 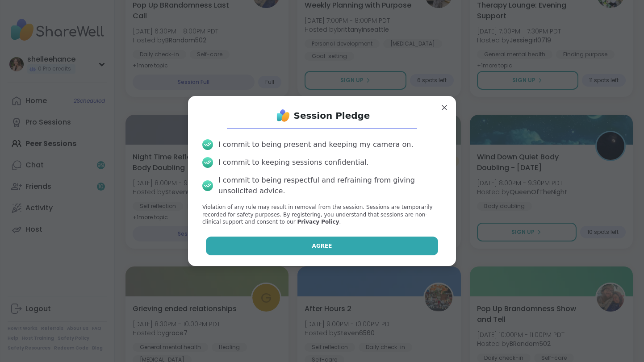 I want to click on h1: Session Pledge, so click(x=331, y=116).